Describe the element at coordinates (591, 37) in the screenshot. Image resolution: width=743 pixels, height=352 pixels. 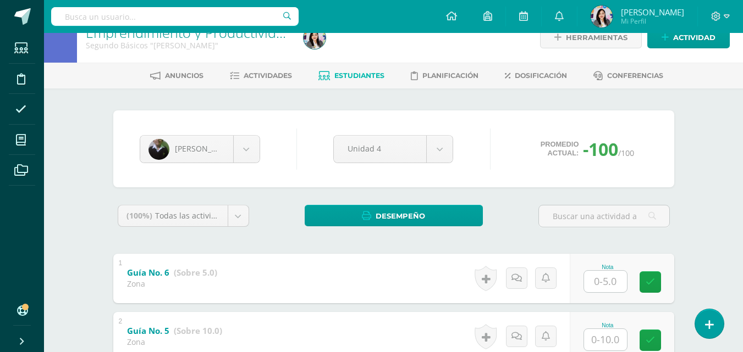
I see `a: Herramientas` at that location.